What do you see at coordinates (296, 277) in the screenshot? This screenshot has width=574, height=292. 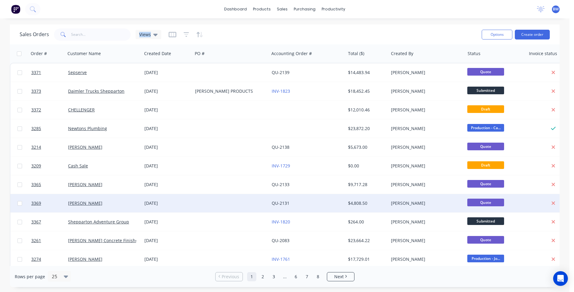 I see `a: Page 6` at bounding box center [296, 277].